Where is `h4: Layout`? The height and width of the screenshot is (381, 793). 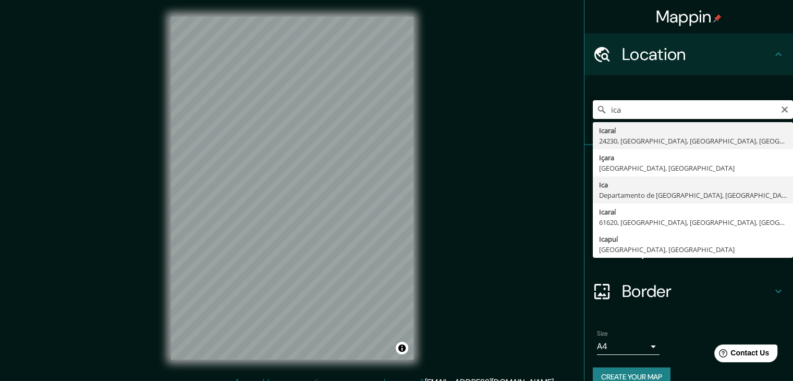
h4: Layout is located at coordinates (697, 249).